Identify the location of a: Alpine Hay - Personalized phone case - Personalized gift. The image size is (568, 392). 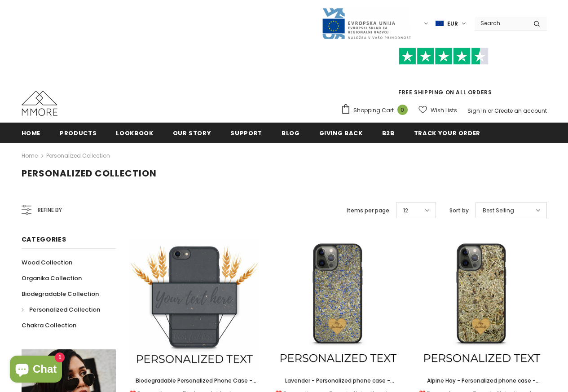
(482, 381).